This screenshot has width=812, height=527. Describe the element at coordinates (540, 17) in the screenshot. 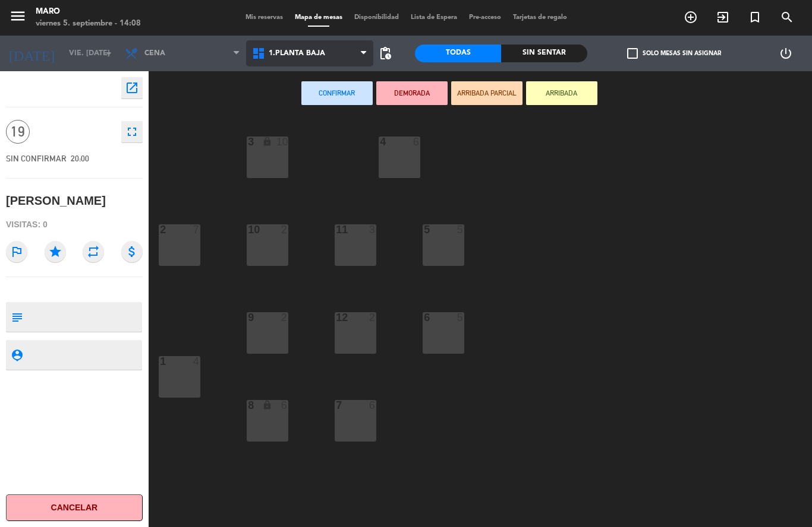

I see `span: Tarjetas de regalo` at that location.